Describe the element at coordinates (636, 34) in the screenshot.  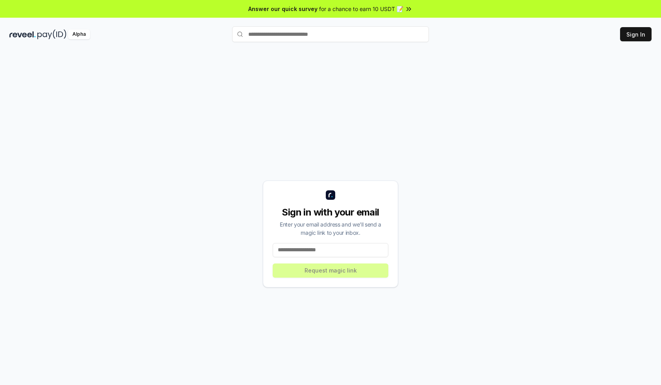
I see `button: Sign In` at that location.